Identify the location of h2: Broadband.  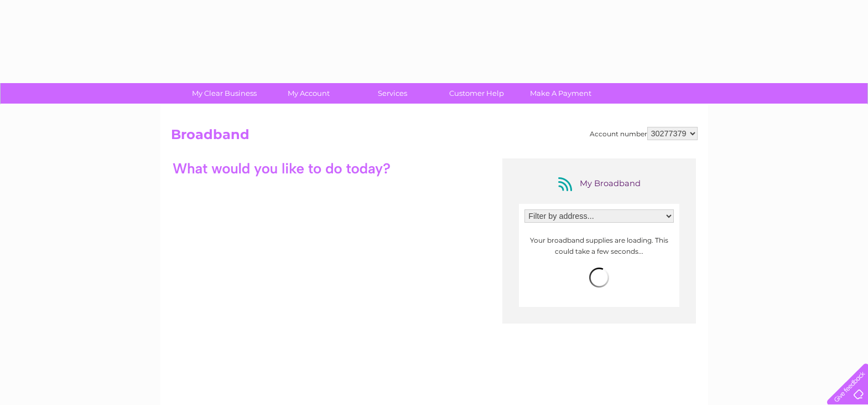
(434, 137).